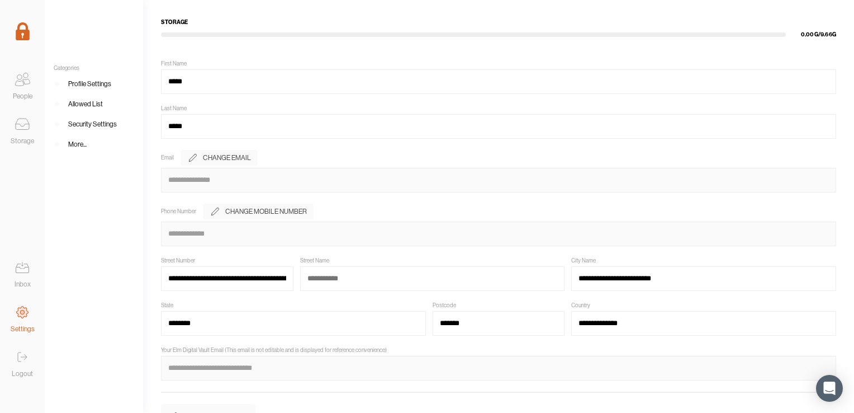  I want to click on div: Phone Number, so click(178, 211).